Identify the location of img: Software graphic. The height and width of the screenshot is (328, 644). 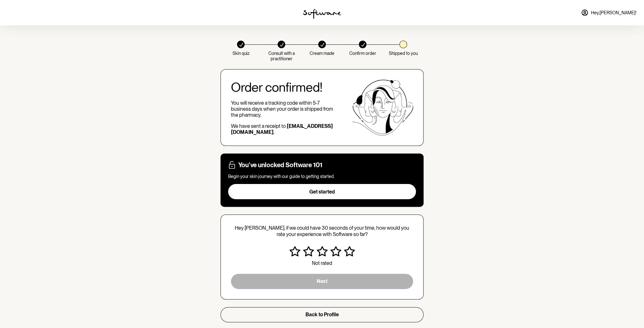
(383, 108).